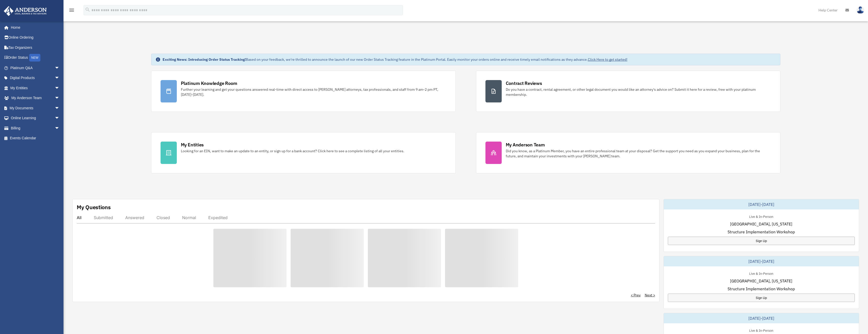 This screenshot has height=334, width=868. I want to click on div: Platinum Knowledge Room, so click(209, 83).